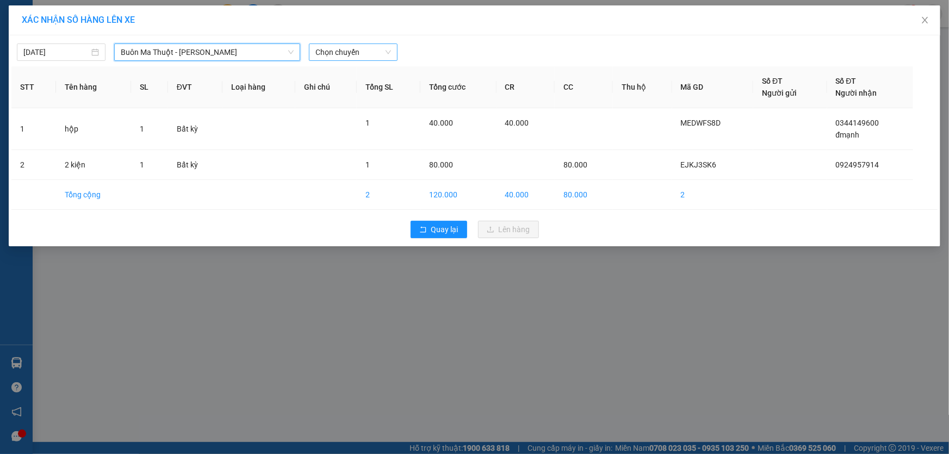 The image size is (949, 454). I want to click on th: CC, so click(584, 87).